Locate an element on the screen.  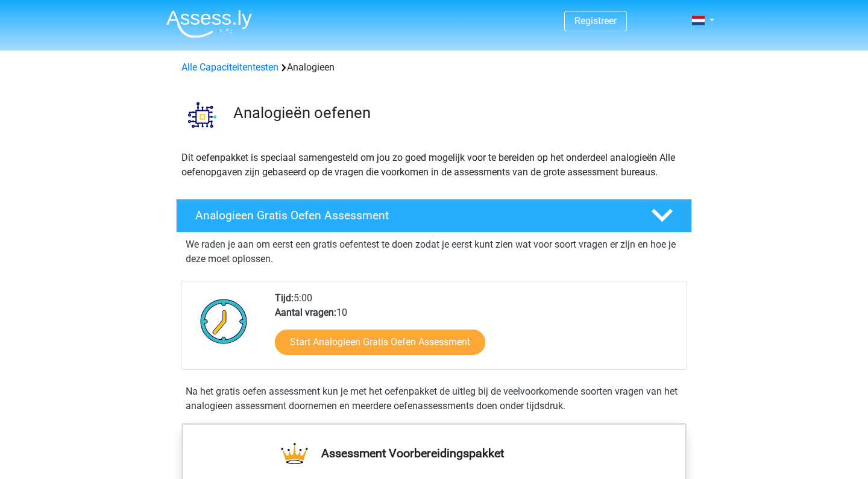
a: Start Analogieen Gratis Oefen Assessment is located at coordinates (380, 343).